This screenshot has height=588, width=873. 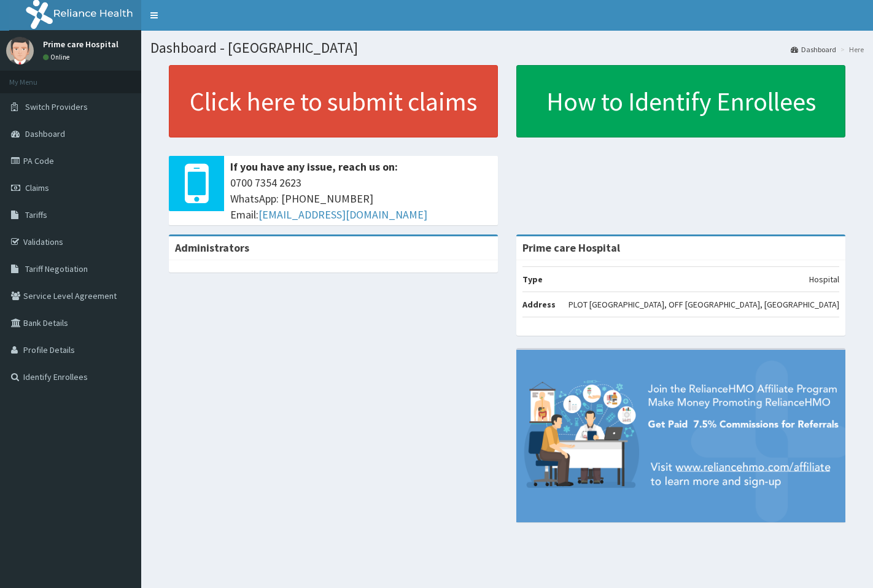 What do you see at coordinates (532, 280) in the screenshot?
I see `b: Type` at bounding box center [532, 280].